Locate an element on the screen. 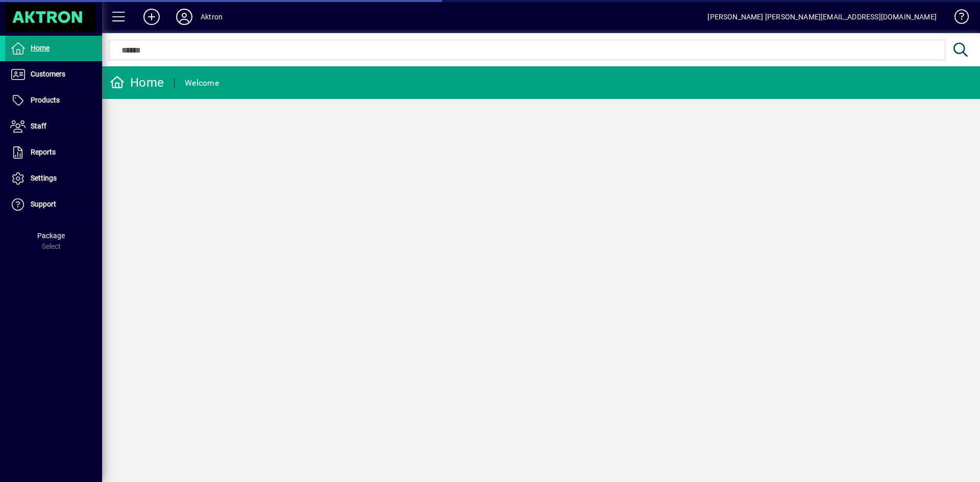 Image resolution: width=980 pixels, height=482 pixels. div: Welcome is located at coordinates (202, 83).